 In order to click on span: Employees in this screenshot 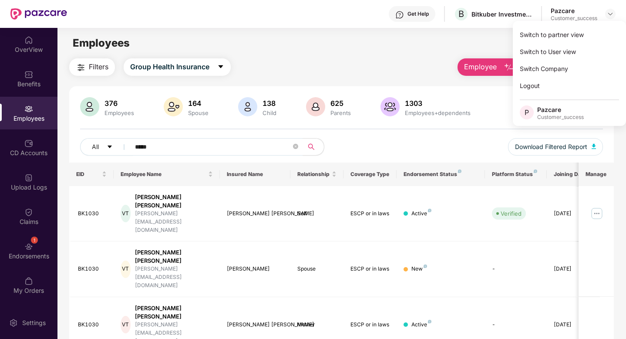, I will do `click(101, 43)`.